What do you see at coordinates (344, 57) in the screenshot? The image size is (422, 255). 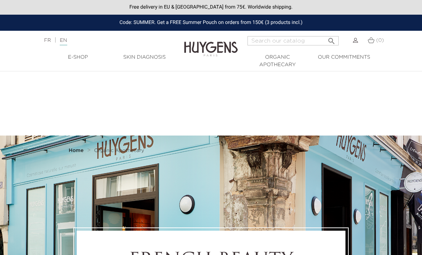 I see `a: Our commitments` at bounding box center [344, 57].